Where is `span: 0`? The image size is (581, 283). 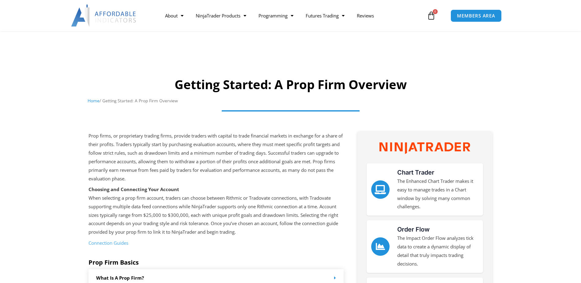
span: 0 is located at coordinates (435, 12).